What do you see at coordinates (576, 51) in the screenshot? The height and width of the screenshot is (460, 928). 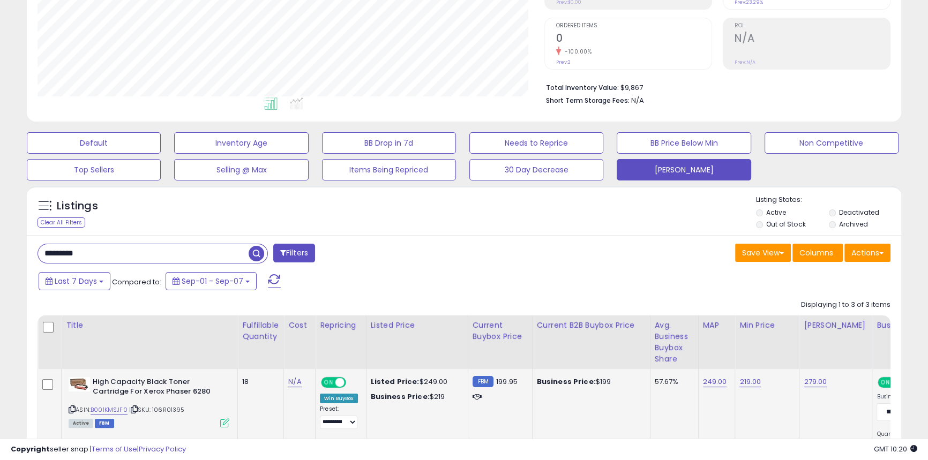 I see `small: -100.00%` at bounding box center [576, 51].